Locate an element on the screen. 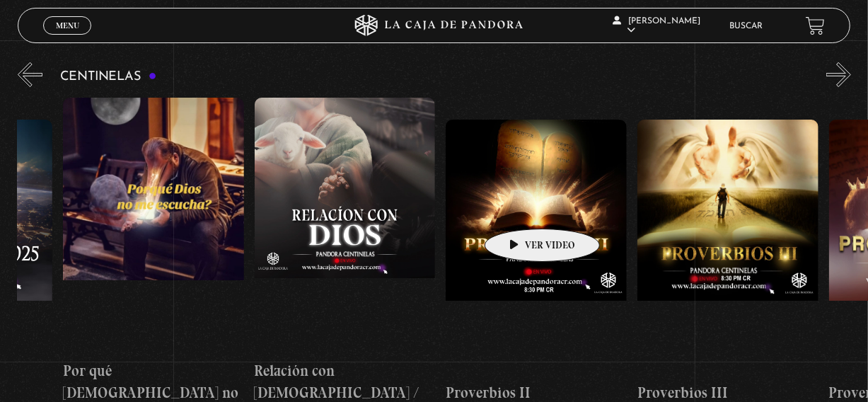  span: Menu is located at coordinates (68, 26).